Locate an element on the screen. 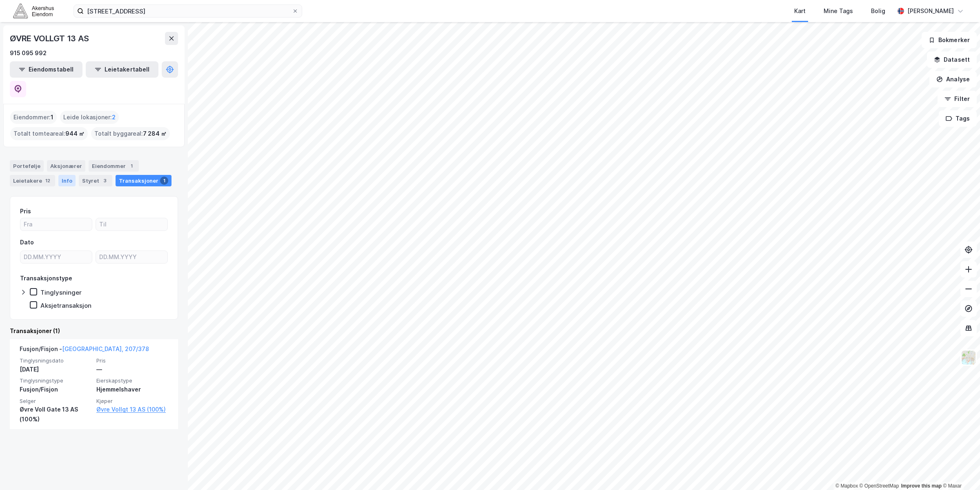 Image resolution: width=980 pixels, height=490 pixels. button: Datasett is located at coordinates (952, 59).